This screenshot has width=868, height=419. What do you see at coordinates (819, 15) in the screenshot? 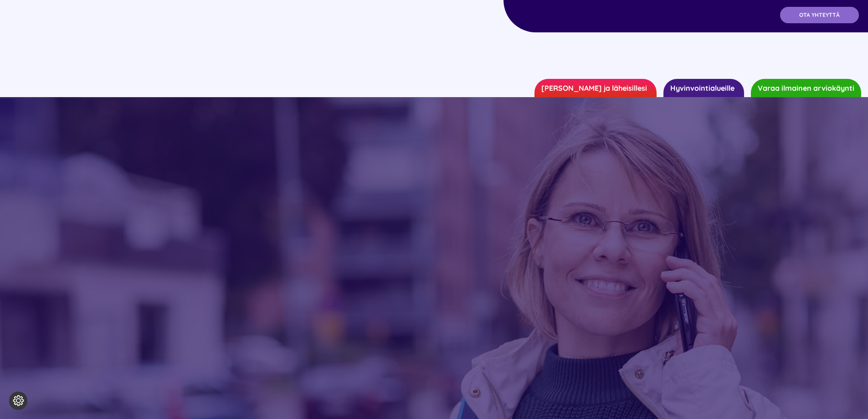
I see `a: OTA YHTEYTTÄ` at bounding box center [819, 15].